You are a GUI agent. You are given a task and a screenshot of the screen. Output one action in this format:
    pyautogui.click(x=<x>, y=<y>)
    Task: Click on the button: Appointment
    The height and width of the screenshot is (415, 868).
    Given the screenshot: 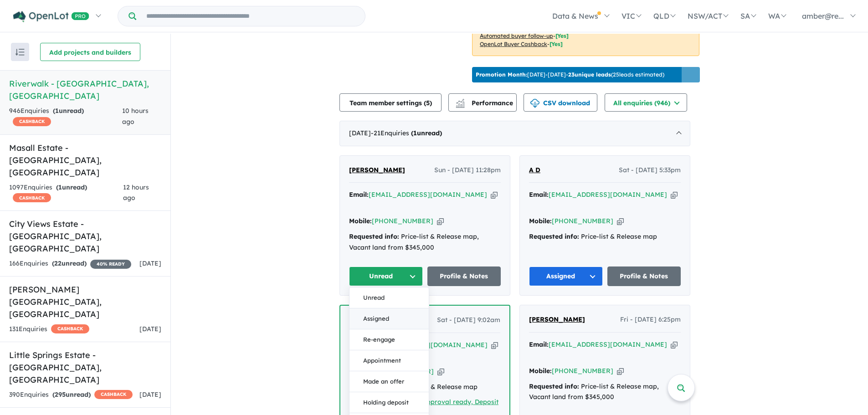 What is the action you would take?
    pyautogui.click(x=390, y=361)
    